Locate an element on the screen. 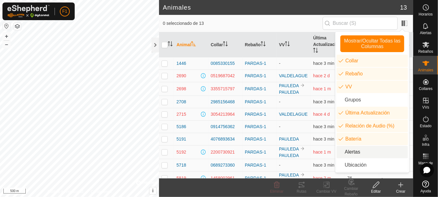 The height and width of the screenshot is (197, 438). span: 76 is located at coordinates (350, 178).